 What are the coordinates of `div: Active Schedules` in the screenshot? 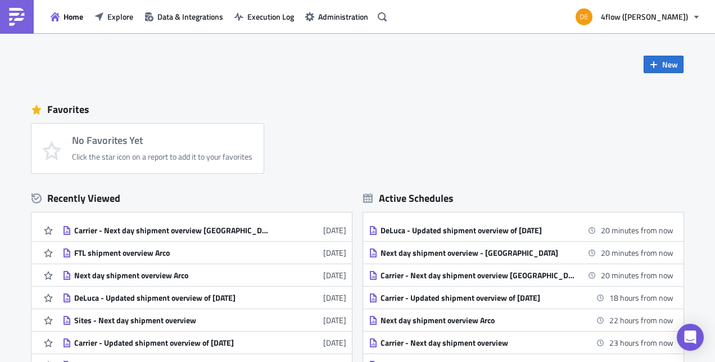 It's located at (408, 198).